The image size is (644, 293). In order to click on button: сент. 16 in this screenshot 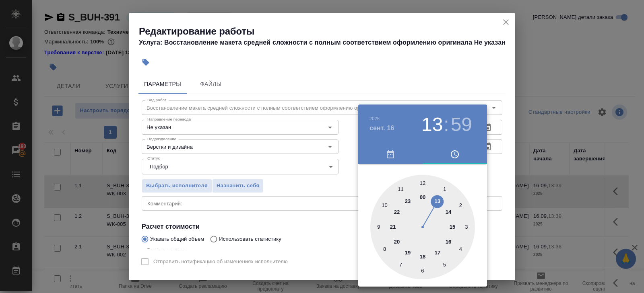, I will do `click(382, 128)`.